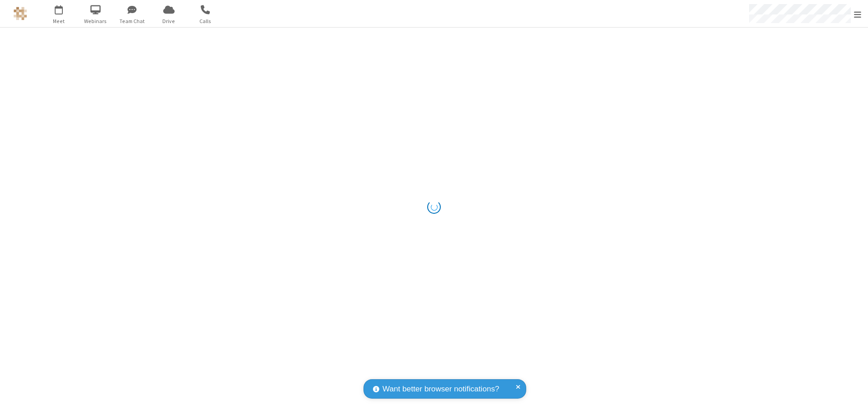 The width and height of the screenshot is (868, 414). I want to click on span: Calls, so click(205, 22).